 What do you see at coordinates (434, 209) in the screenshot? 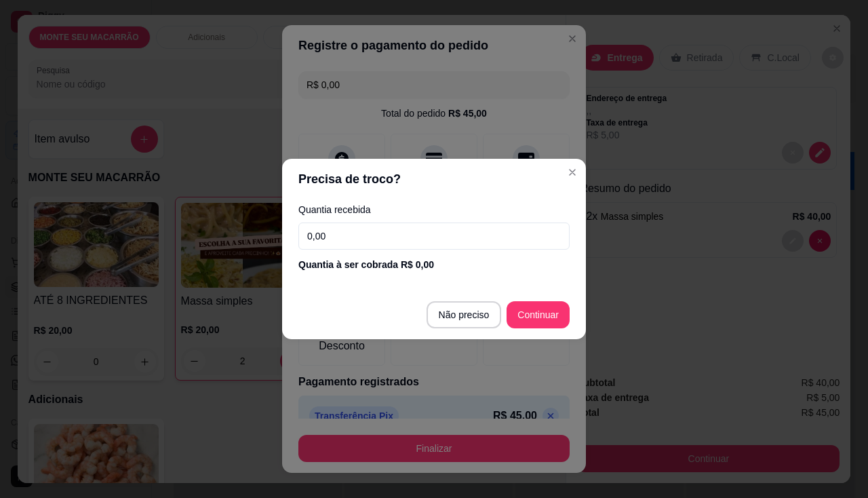
I see `label: Quantia recebida` at bounding box center [434, 209].